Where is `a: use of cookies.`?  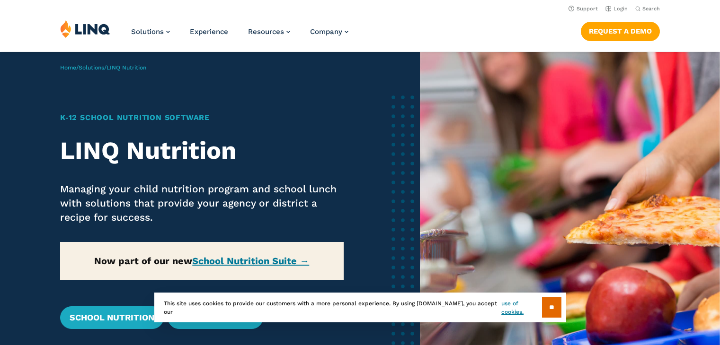
a: use of cookies. is located at coordinates (521, 308).